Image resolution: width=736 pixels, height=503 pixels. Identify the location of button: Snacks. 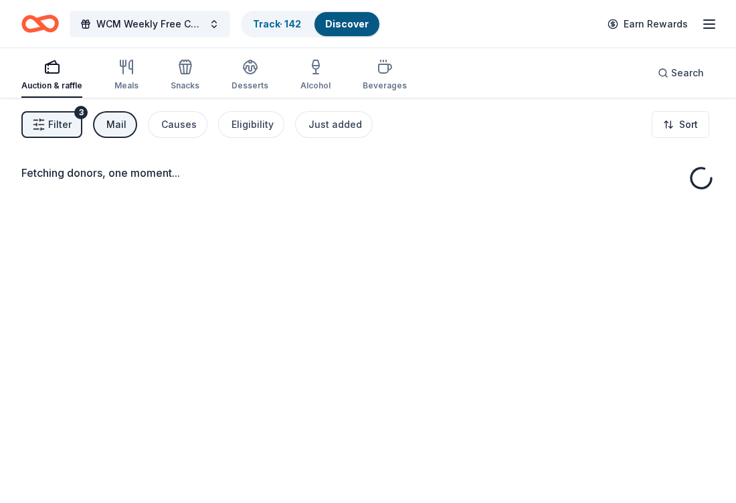
(185, 76).